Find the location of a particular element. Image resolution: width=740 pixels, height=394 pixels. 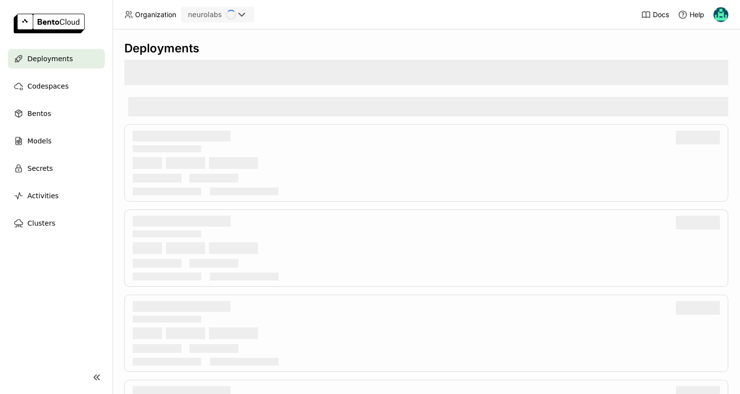

a: Docs is located at coordinates (655, 15).